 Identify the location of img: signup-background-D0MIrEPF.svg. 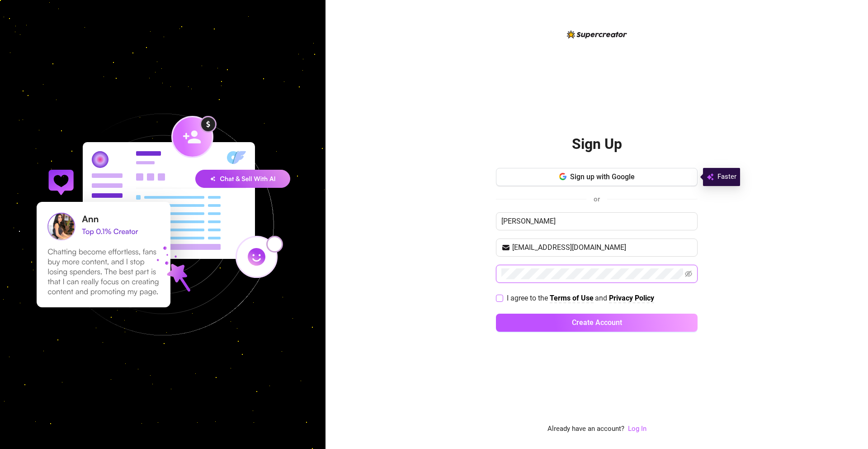
(162, 224).